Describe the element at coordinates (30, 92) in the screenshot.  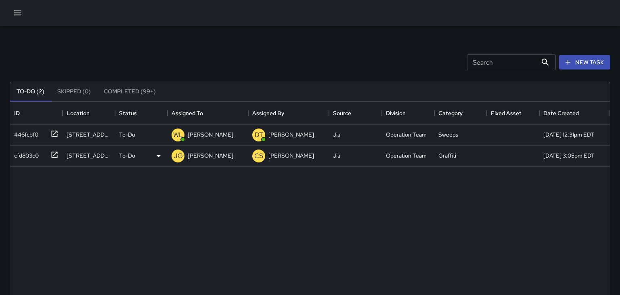
I see `button: To-Do (2)` at that location.